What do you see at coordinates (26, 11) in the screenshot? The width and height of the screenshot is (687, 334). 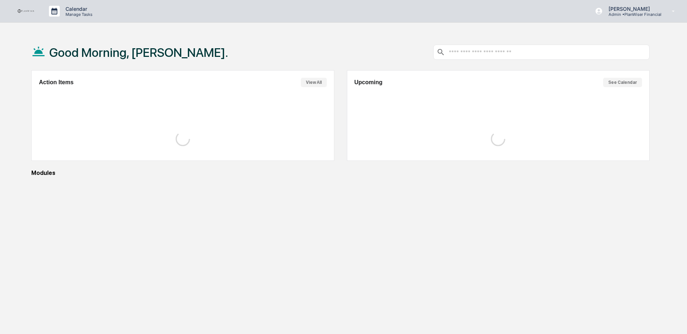 I see `img: logo` at bounding box center [26, 11].